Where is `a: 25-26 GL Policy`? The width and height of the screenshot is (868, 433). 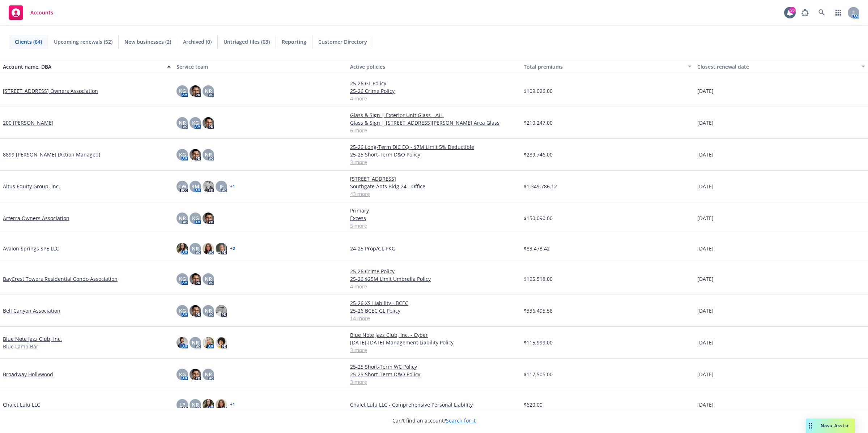 a: 25-26 GL Policy is located at coordinates (434, 83).